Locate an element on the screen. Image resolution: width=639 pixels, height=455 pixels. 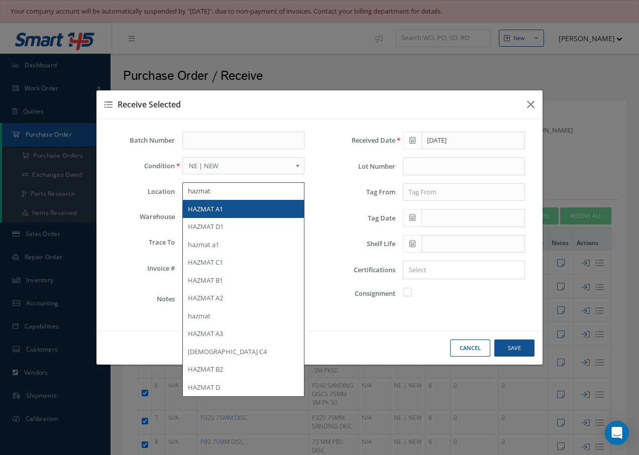
span: HAZMAT B2 is located at coordinates (206, 369).